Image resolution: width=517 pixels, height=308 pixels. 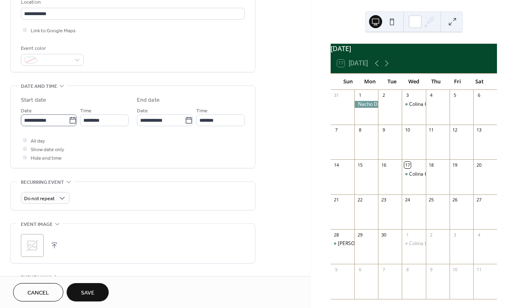 I want to click on div: 30, so click(x=383, y=235).